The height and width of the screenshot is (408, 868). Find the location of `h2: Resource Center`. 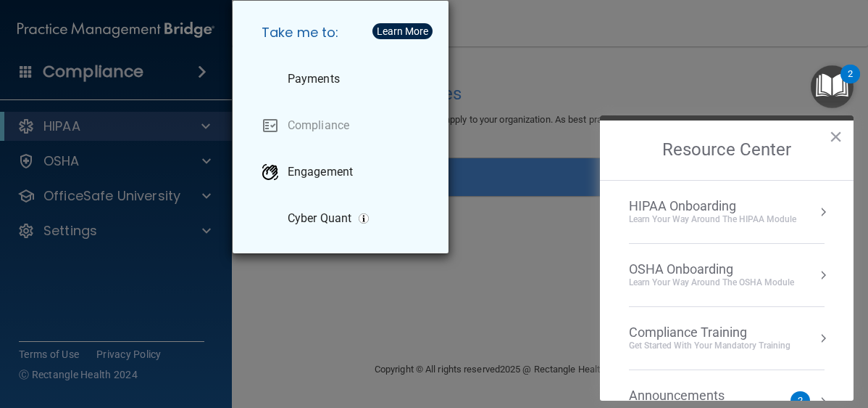

h2: Resource Center is located at coordinates (727, 150).